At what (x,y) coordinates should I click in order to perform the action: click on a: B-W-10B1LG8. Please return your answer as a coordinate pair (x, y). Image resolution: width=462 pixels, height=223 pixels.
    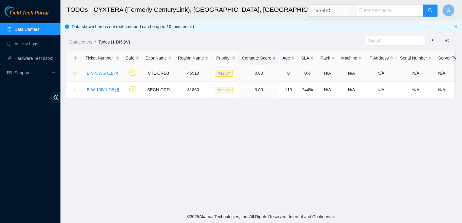
    Looking at the image, I should click on (100, 90).